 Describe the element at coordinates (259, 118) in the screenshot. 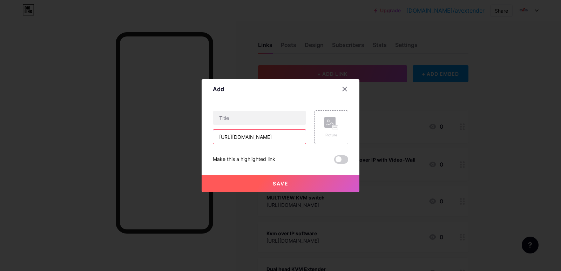

I see `input: Title` at that location.